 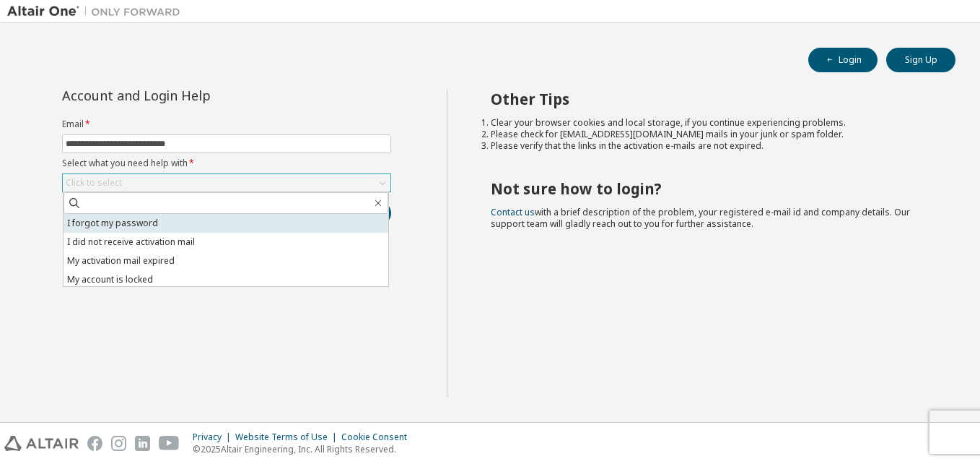 What do you see at coordinates (843, 60) in the screenshot?
I see `button: Login` at bounding box center [843, 60].